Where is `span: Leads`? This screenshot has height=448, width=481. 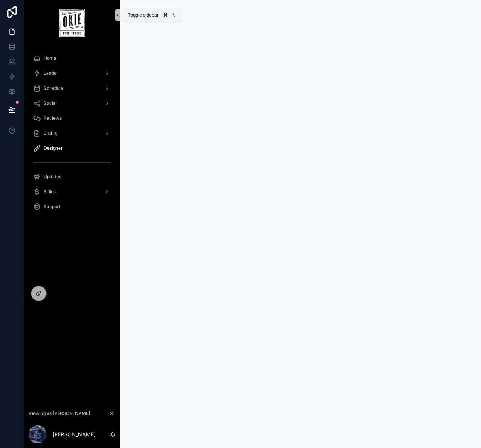
span: Leads is located at coordinates (50, 73).